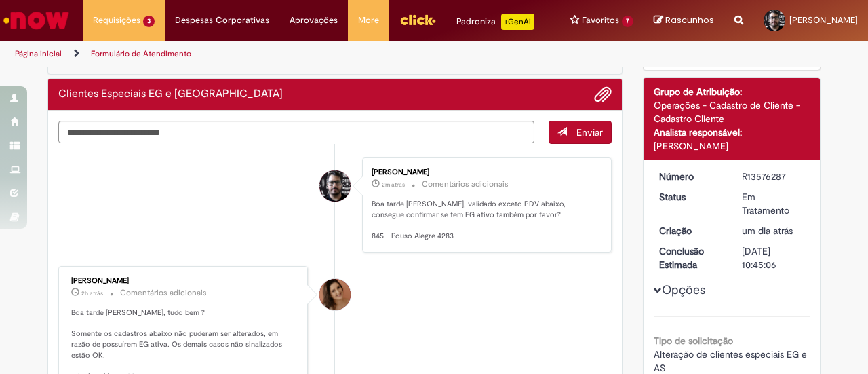 Image resolution: width=868 pixels, height=374 pixels. I want to click on div: Emiliane Dias De Souza, so click(335, 294).